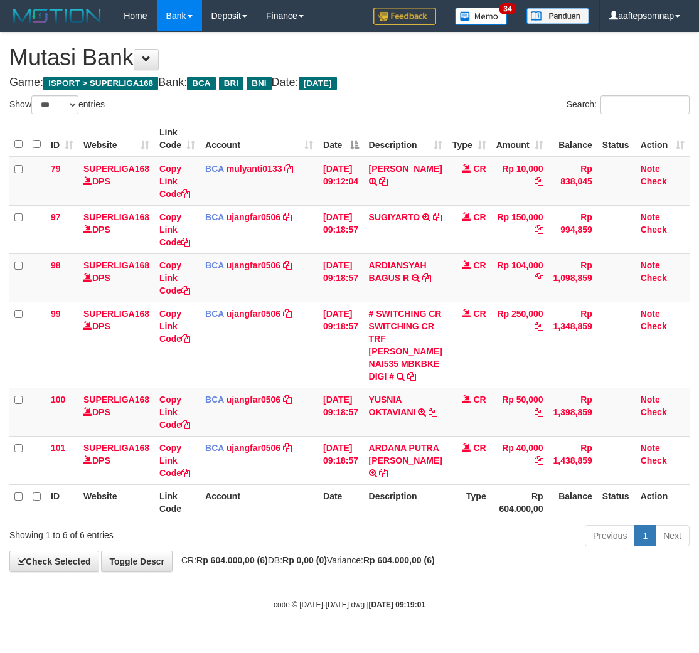 The height and width of the screenshot is (653, 699). What do you see at coordinates (573, 460) in the screenshot?
I see `td: Rp 1,438,859` at bounding box center [573, 460].